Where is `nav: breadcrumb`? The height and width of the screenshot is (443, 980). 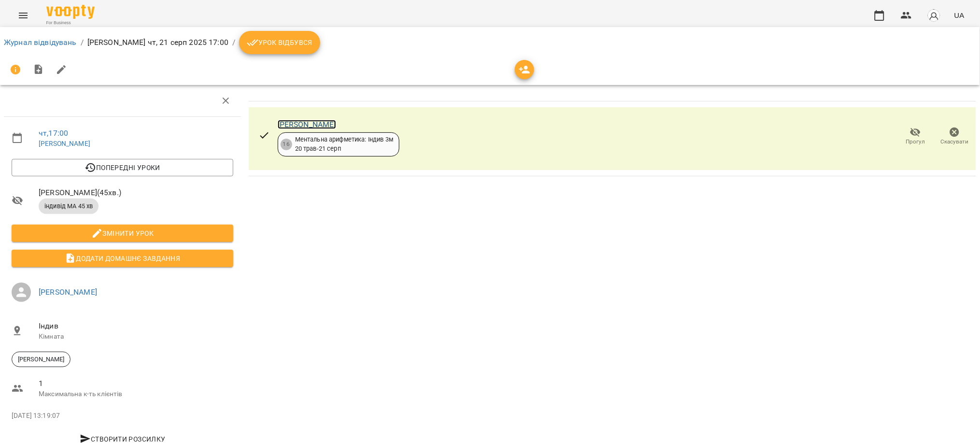
nav: breadcrumb is located at coordinates (490, 42).